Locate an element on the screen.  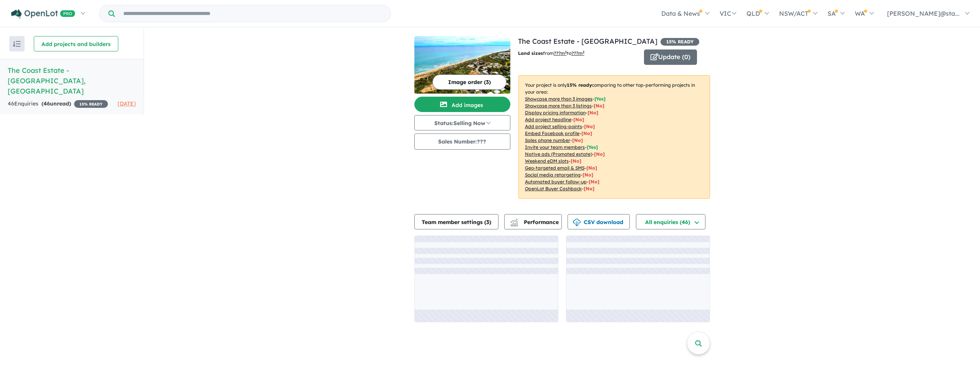
u: Showcase more than 3 listings is located at coordinates (559, 105).